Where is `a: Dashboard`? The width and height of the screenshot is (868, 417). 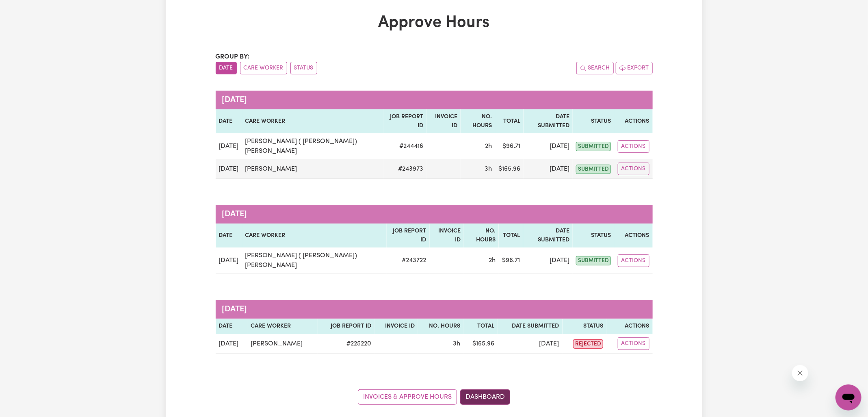 a: Dashboard is located at coordinates (485, 397).